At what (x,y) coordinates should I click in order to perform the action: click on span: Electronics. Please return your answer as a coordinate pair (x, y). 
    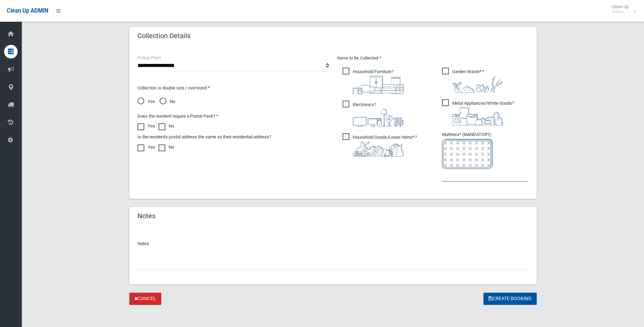
    Looking at the image, I should click on (373, 114).